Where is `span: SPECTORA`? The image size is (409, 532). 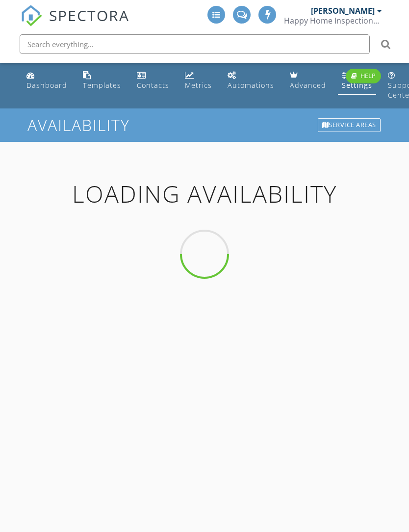
span: SPECTORA is located at coordinates (89, 15).